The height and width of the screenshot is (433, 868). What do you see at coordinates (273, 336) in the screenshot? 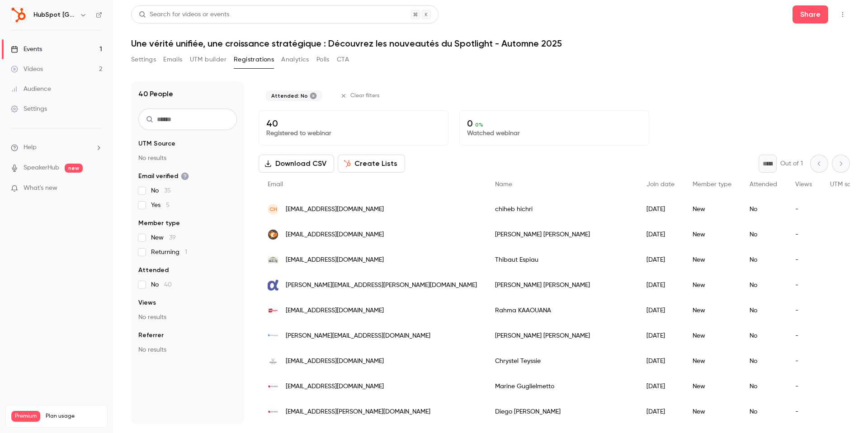
I see `img: onleadyou.com` at bounding box center [273, 336].